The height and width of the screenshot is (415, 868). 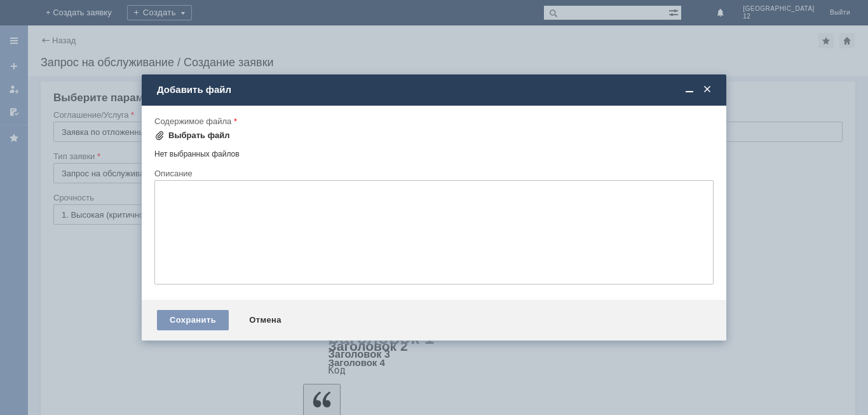 I want to click on span: Закрыть, so click(x=707, y=90).